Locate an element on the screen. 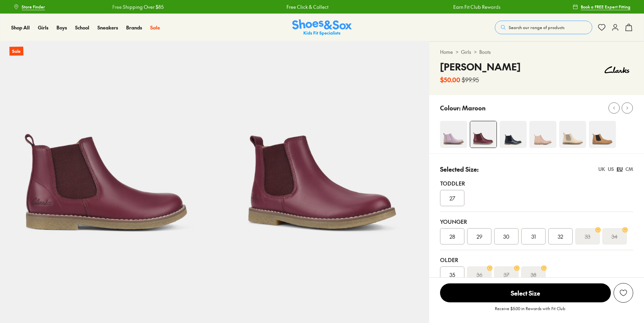 The height and width of the screenshot is (323, 644). span: Store Finder is located at coordinates (33, 7).